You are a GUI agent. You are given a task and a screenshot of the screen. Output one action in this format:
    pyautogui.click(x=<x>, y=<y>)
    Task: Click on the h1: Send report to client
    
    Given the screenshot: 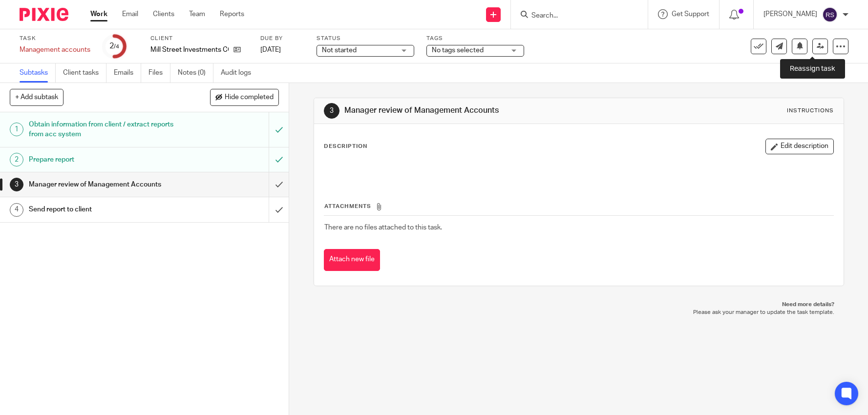 What is the action you would take?
    pyautogui.click(x=106, y=209)
    